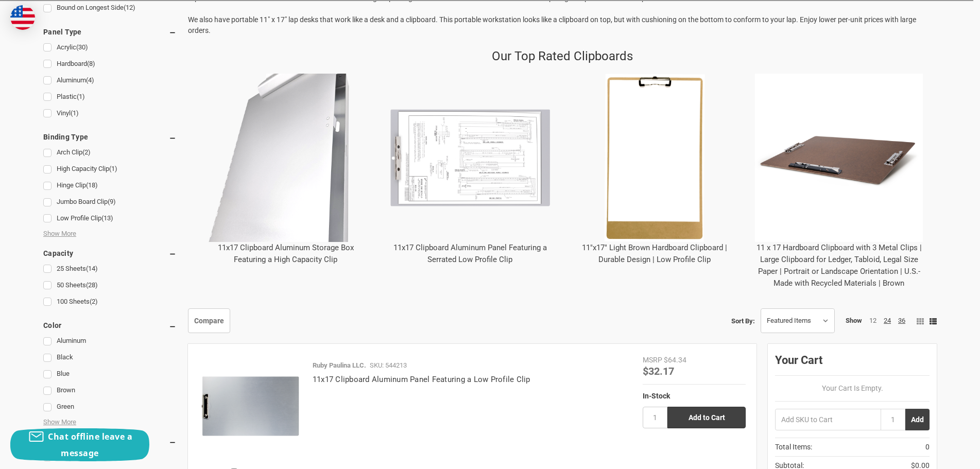 The width and height of the screenshot is (980, 469). I want to click on span: We also have portable 11" x 17" lap desks that work like a desk and a clipboard. This portable wo..., so click(552, 25).